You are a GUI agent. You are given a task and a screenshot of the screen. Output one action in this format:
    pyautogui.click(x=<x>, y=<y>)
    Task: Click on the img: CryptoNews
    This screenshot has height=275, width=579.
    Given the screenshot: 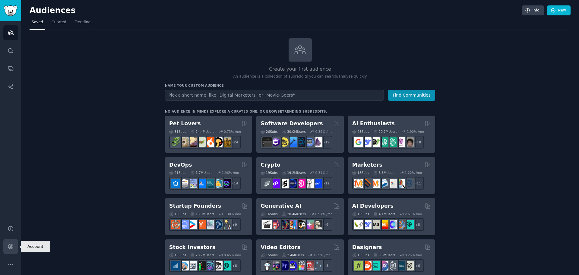 What is the action you would take?
    pyautogui.click(x=309, y=183)
    